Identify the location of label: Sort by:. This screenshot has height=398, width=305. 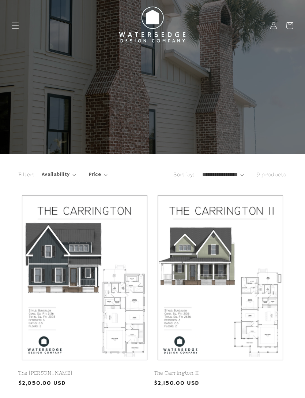
(184, 174).